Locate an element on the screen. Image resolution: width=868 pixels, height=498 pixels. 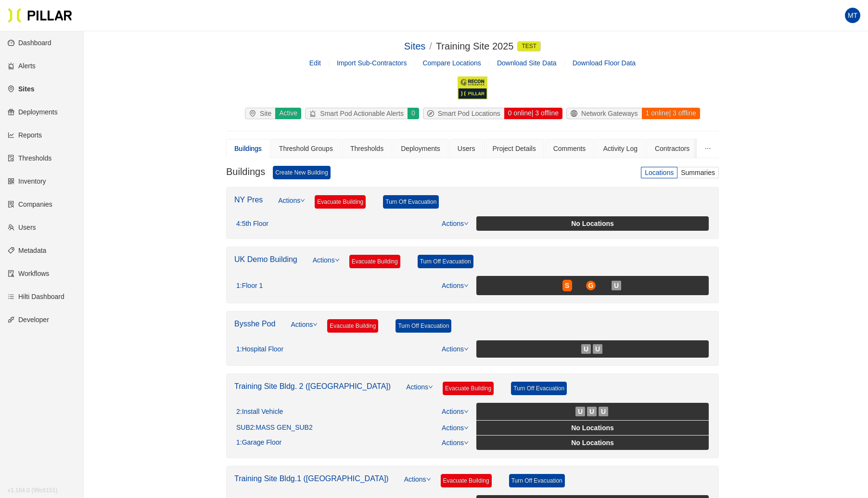
button: ellipsis is located at coordinates (708, 148).